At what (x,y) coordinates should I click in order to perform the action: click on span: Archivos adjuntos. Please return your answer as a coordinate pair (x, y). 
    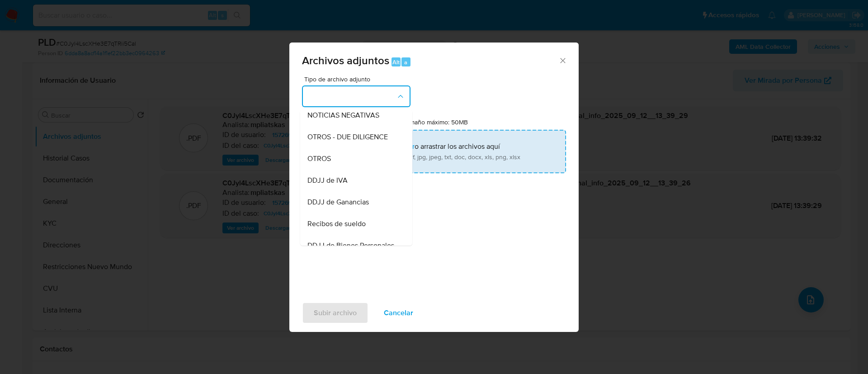
    Looking at the image, I should click on (346, 60).